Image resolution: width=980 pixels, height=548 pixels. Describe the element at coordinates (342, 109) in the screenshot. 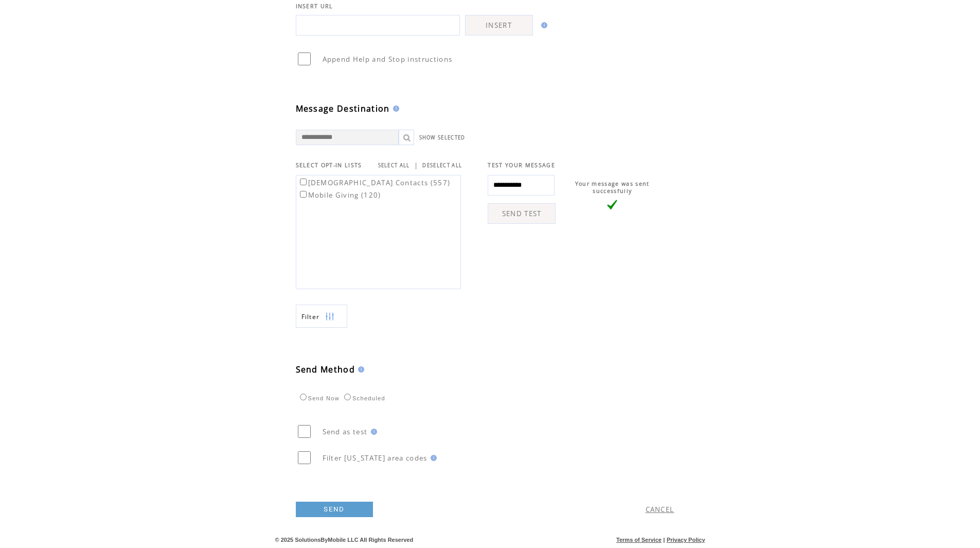

I see `span: Message Destination` at that location.